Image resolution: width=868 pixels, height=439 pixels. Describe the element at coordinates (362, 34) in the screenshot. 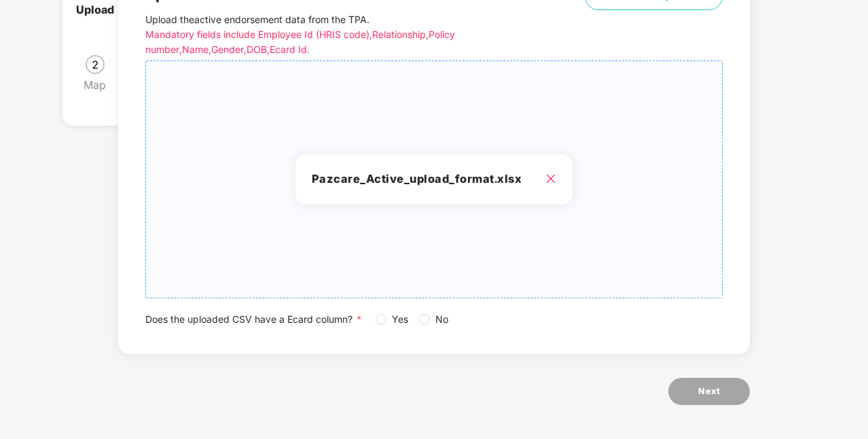

I see `p: Upload the active endorsement data from the TPA .` at that location.